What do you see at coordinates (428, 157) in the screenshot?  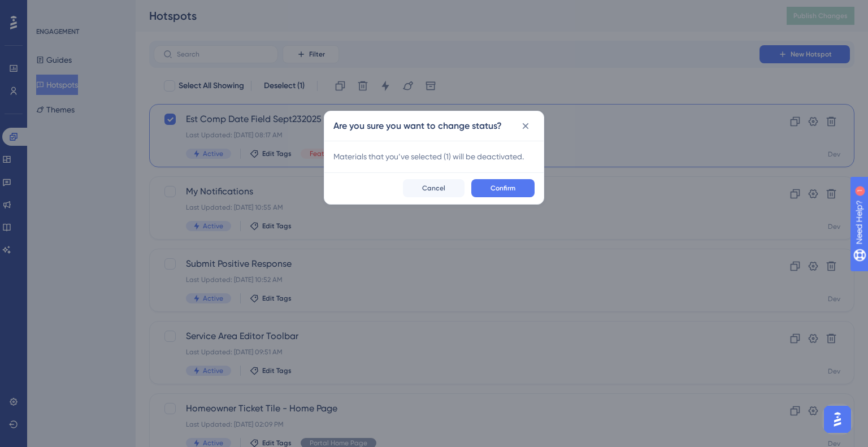 I see `span: Materials that you’ve selected ( 1 ) will be de activated.` at bounding box center [428, 157].